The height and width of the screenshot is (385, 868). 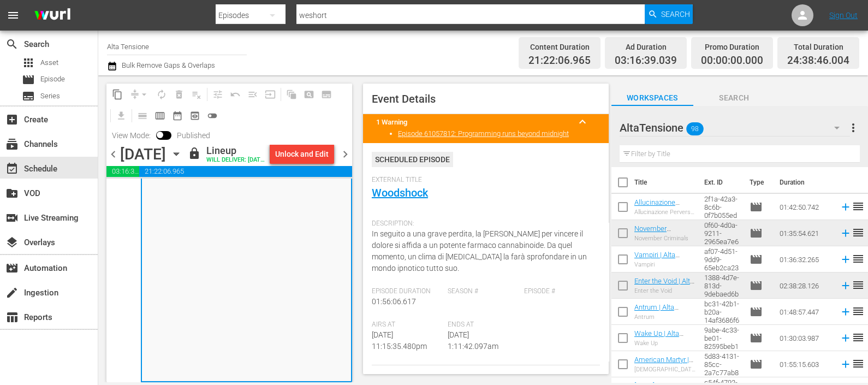 I want to click on span: menu, so click(x=13, y=16).